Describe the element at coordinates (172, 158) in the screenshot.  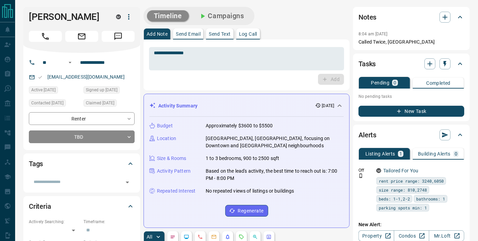
I see `p: Size & Rooms` at that location.